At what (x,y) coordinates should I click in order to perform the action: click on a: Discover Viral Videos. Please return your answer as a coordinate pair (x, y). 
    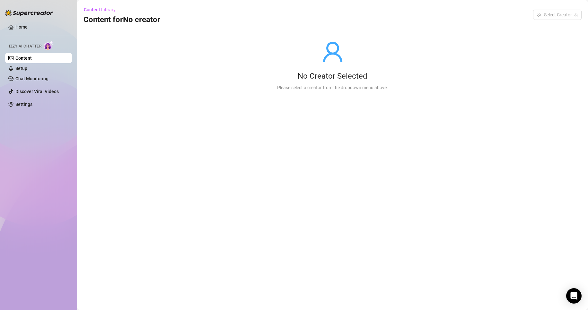
    Looking at the image, I should click on (37, 92).